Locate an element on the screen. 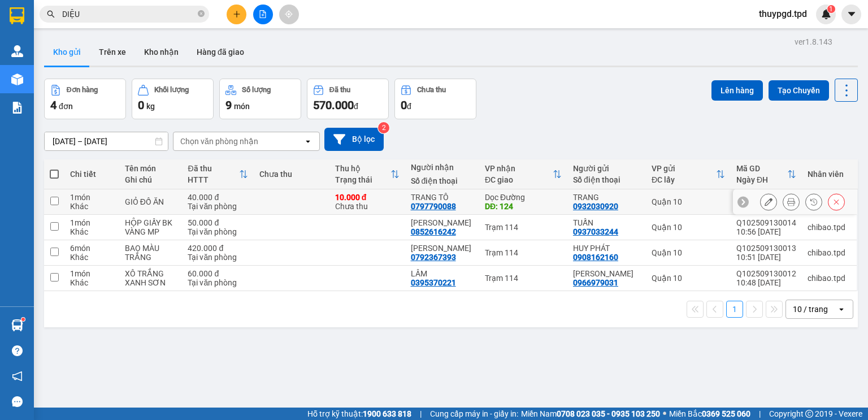 This screenshot has height=420, width=868. span: TL2509130001 is located at coordinates (50, 10).